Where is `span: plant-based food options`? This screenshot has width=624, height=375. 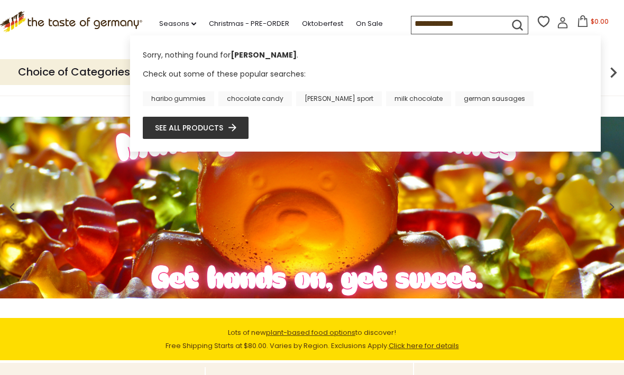 span: plant-based food options is located at coordinates (310, 333).